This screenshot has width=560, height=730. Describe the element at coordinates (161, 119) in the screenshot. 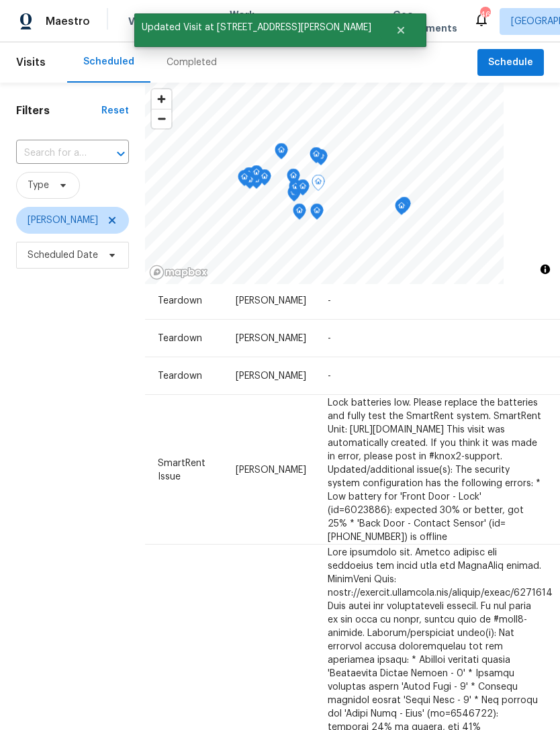

I see `span: Zoom out` at that location.